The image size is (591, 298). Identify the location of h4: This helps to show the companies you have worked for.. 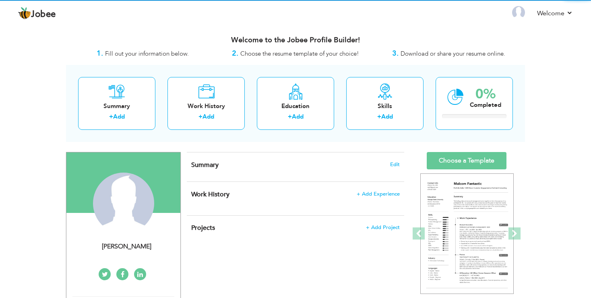
(296, 194).